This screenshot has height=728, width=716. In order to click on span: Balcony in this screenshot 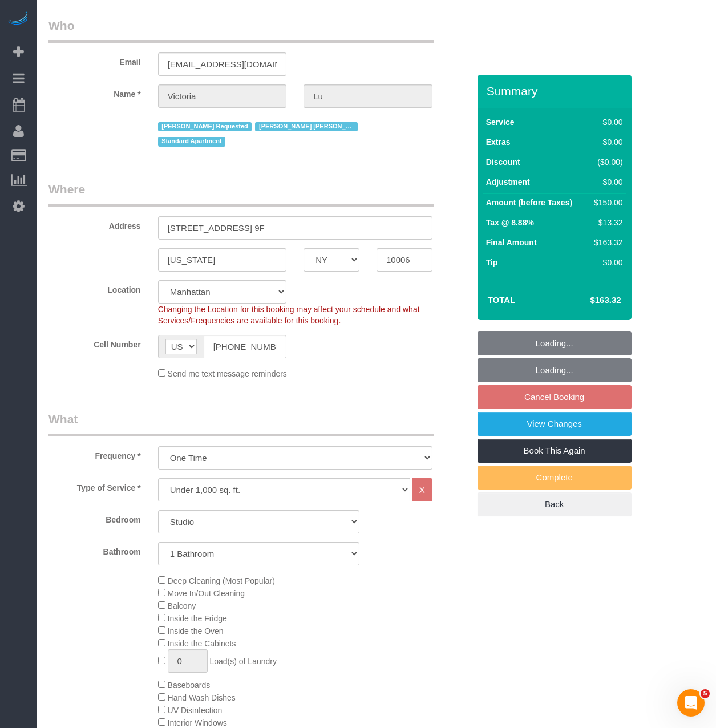, I will do `click(182, 606)`.